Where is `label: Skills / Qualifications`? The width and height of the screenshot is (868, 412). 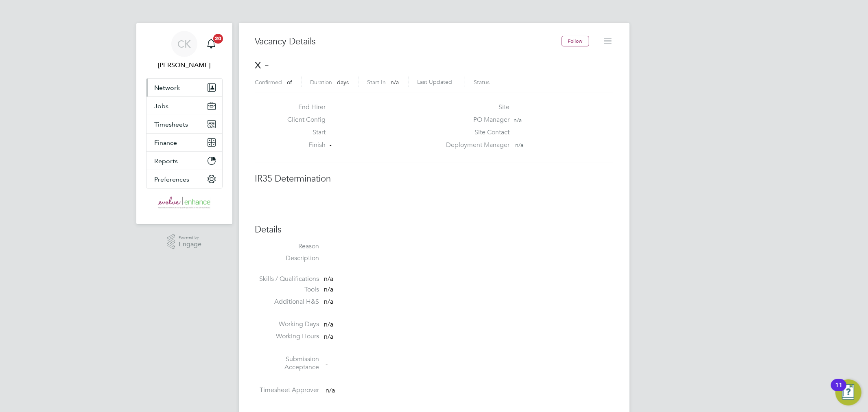
label: Skills / Qualifications is located at coordinates (288, 279).